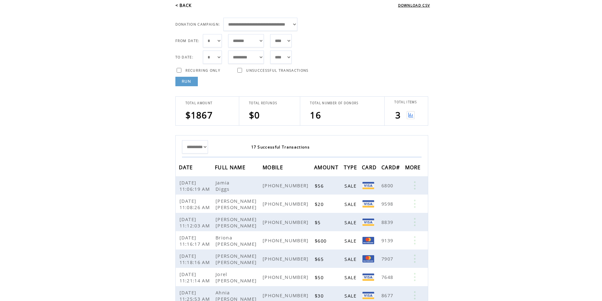 Image resolution: width=602 pixels, height=301 pixels. I want to click on span: $50, so click(320, 278).